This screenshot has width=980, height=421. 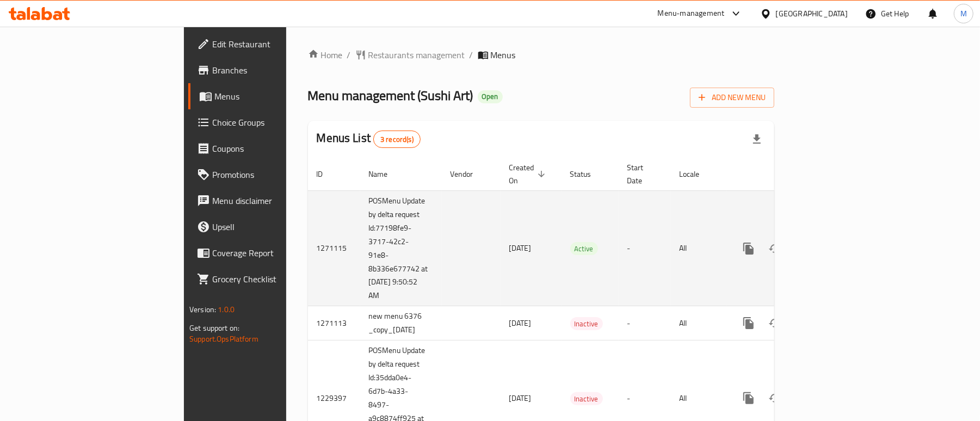 What do you see at coordinates (214, 328) in the screenshot?
I see `span: Get support on:` at bounding box center [214, 328].